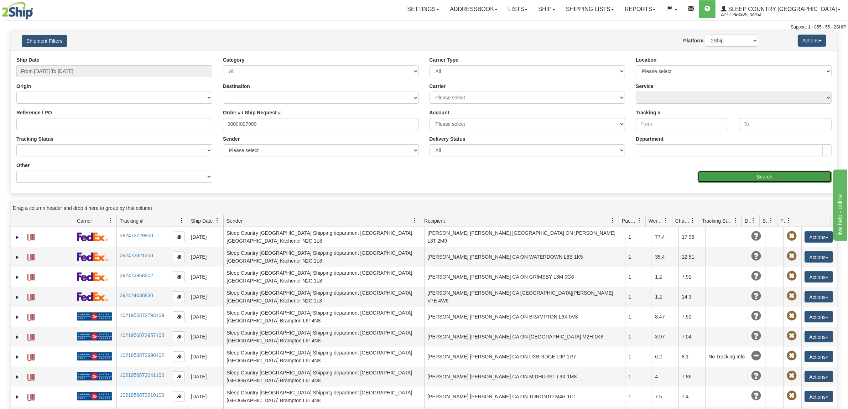 Image resolution: width=848 pixels, height=409 pixels. I want to click on td: 8.47, so click(665, 317).